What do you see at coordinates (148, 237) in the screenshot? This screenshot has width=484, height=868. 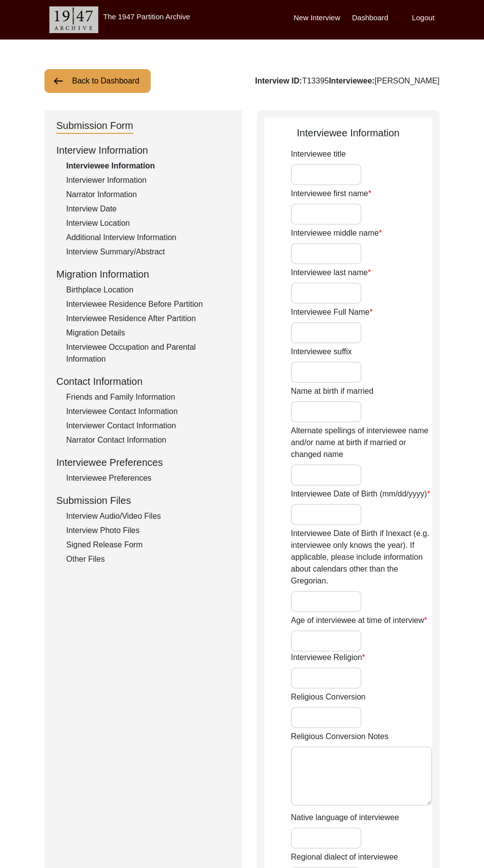 I see `div: Additional Interview Information` at bounding box center [148, 237].